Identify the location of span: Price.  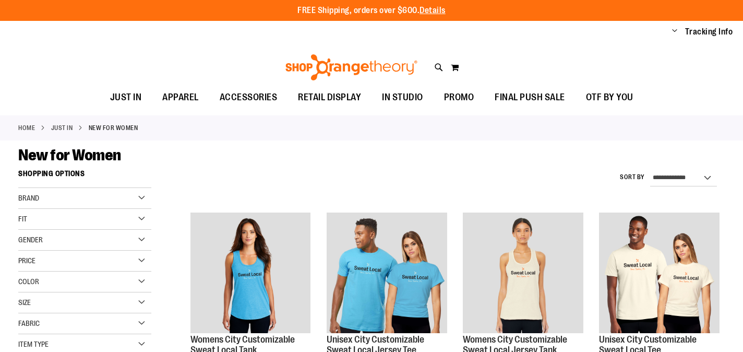
(27, 260).